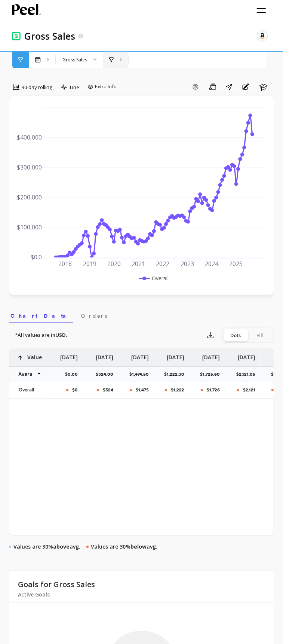 This screenshot has height=644, width=283. Describe the element at coordinates (61, 335) in the screenshot. I see `strong: USD.` at that location.